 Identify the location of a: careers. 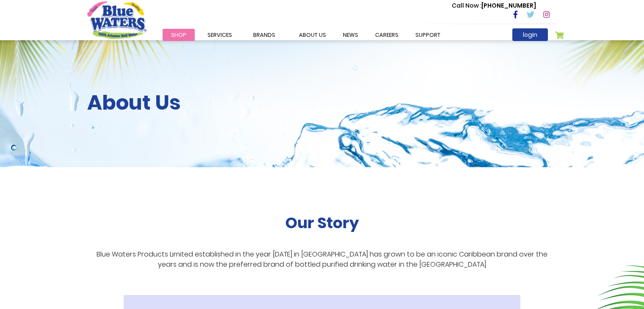
(387, 35).